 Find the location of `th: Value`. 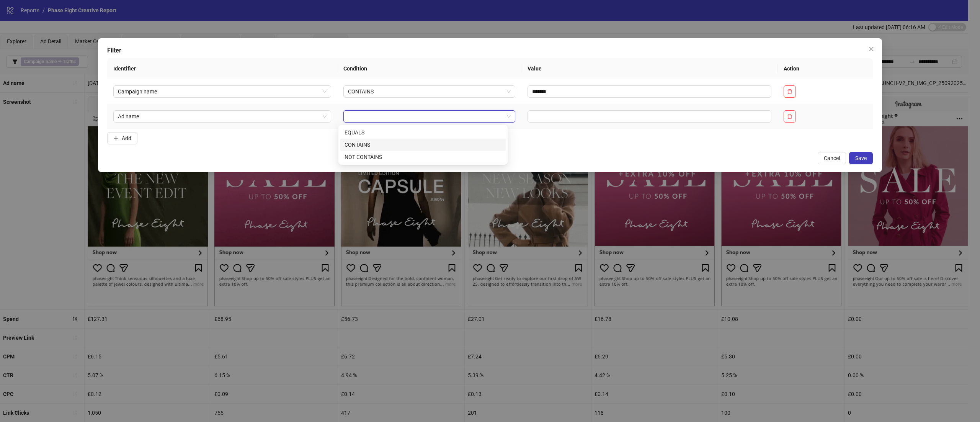

th: Value is located at coordinates (650, 69).